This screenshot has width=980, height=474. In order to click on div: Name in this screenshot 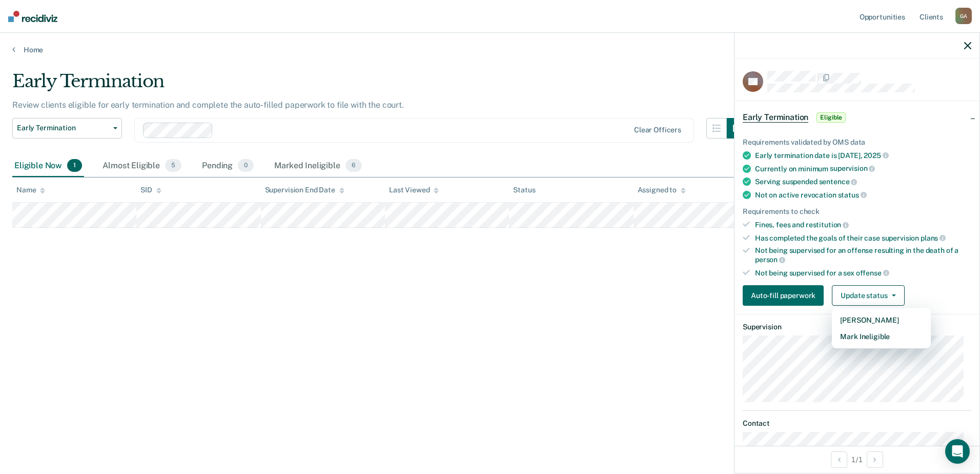, I will do `click(31, 190)`.